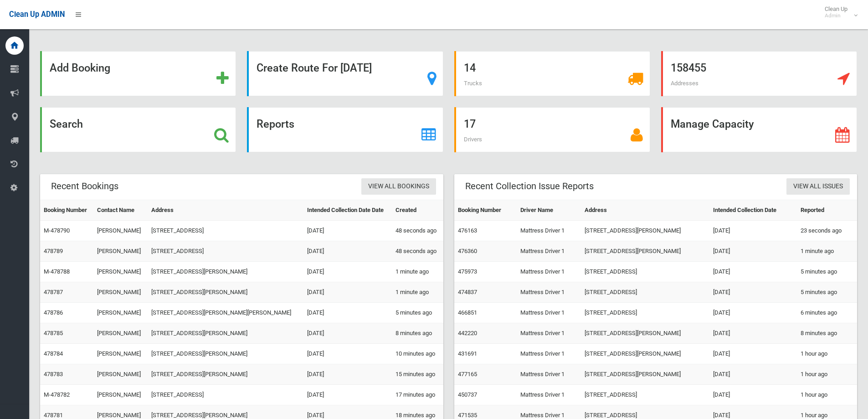 The width and height of the screenshot is (868, 419). I want to click on th: Address, so click(646, 210).